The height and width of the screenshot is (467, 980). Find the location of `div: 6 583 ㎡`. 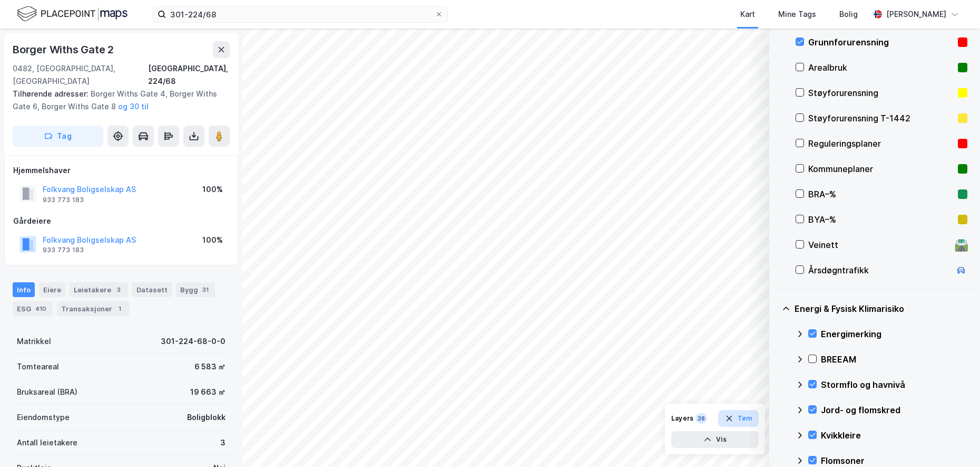

div: 6 583 ㎡ is located at coordinates (210, 366).